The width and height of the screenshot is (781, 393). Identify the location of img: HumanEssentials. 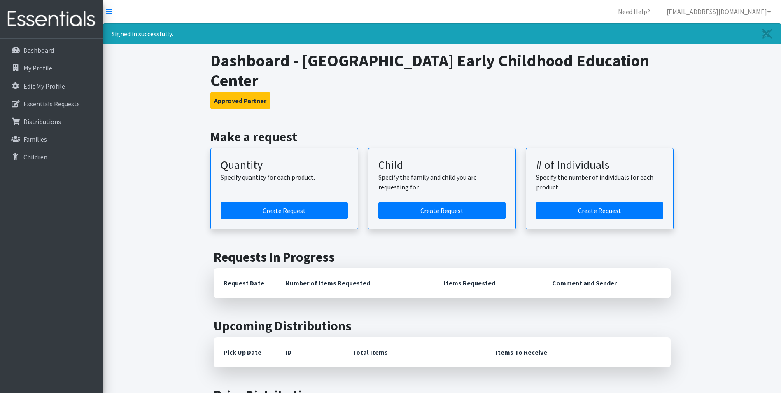
(51, 19).